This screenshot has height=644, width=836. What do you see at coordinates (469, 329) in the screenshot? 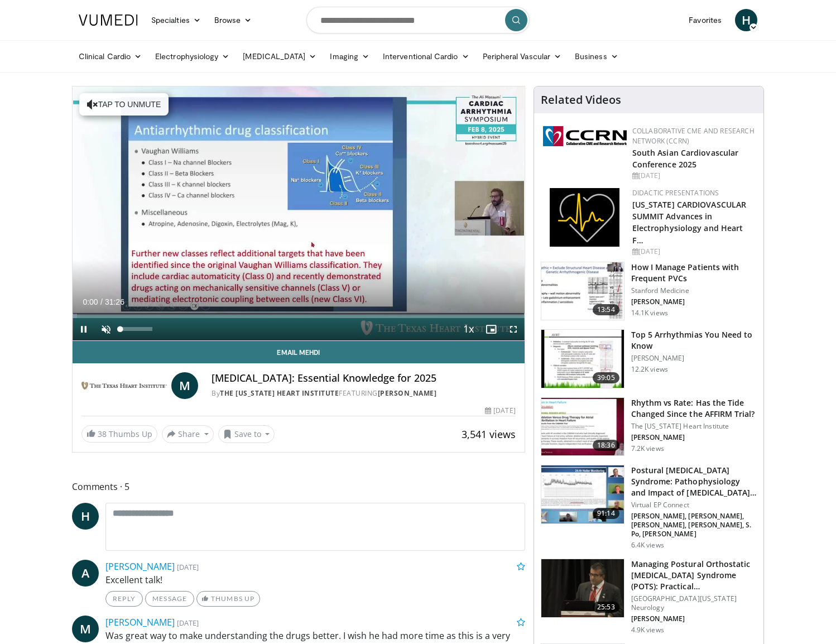
I see `button: Playback Rate` at bounding box center [469, 329].